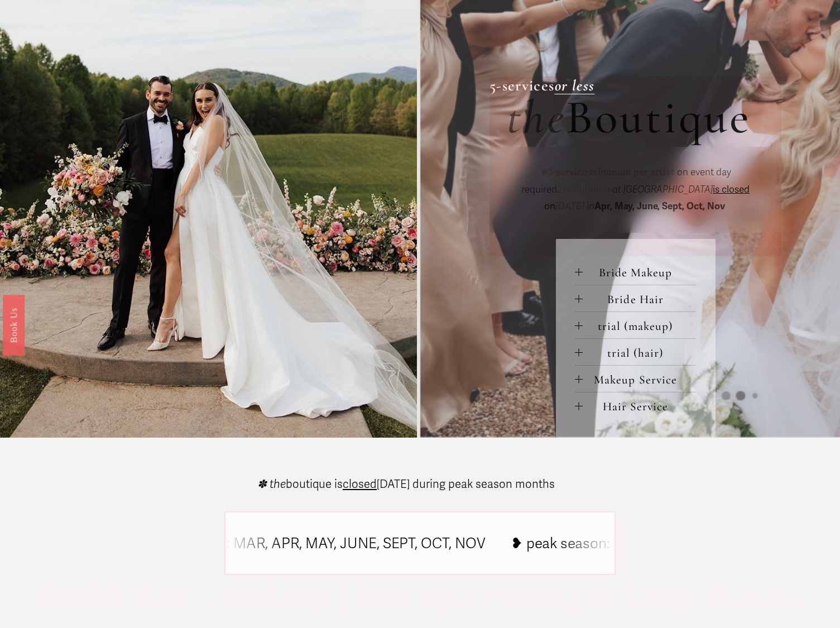  What do you see at coordinates (635, 190) in the screenshot?
I see `p: on` at bounding box center [635, 190].